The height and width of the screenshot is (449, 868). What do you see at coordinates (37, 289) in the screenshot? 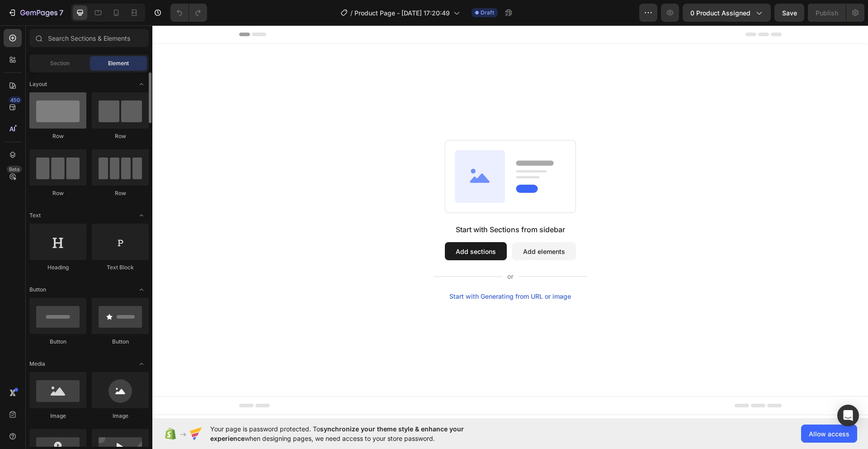
I see `span: Button` at bounding box center [37, 289].